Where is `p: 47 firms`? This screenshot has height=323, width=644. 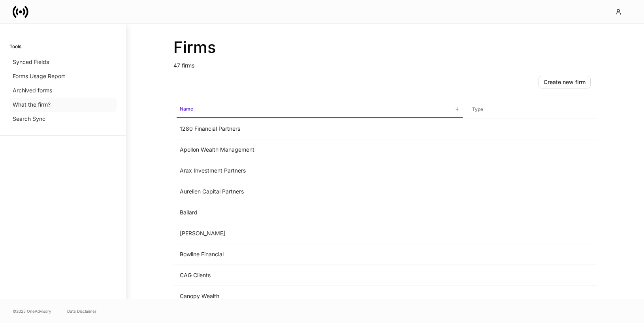 p: 47 firms is located at coordinates (385, 63).